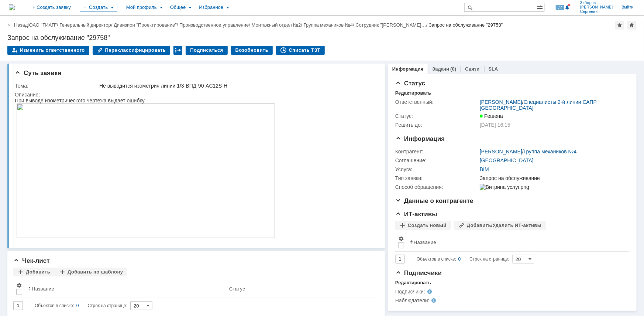  I want to click on div: Ответственный:, so click(436, 102).